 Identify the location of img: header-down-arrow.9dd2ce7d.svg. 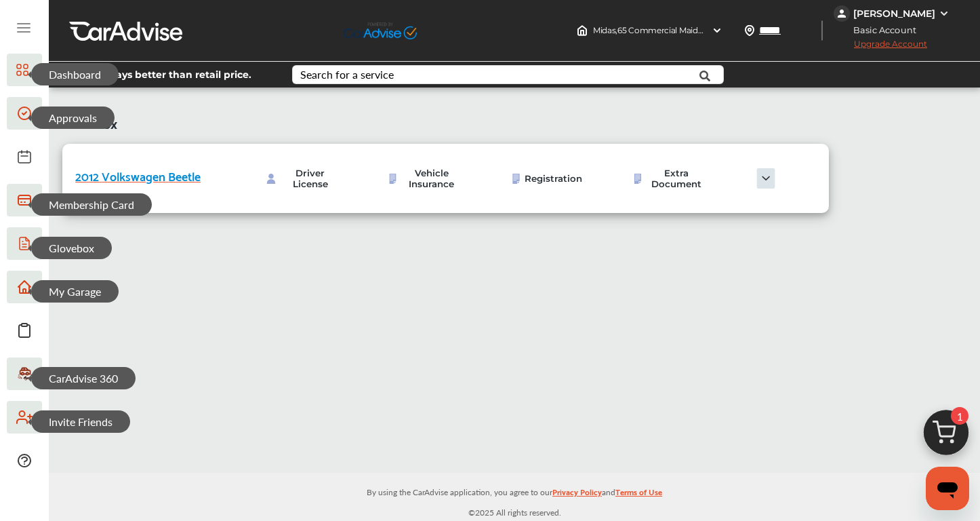
(717, 31).